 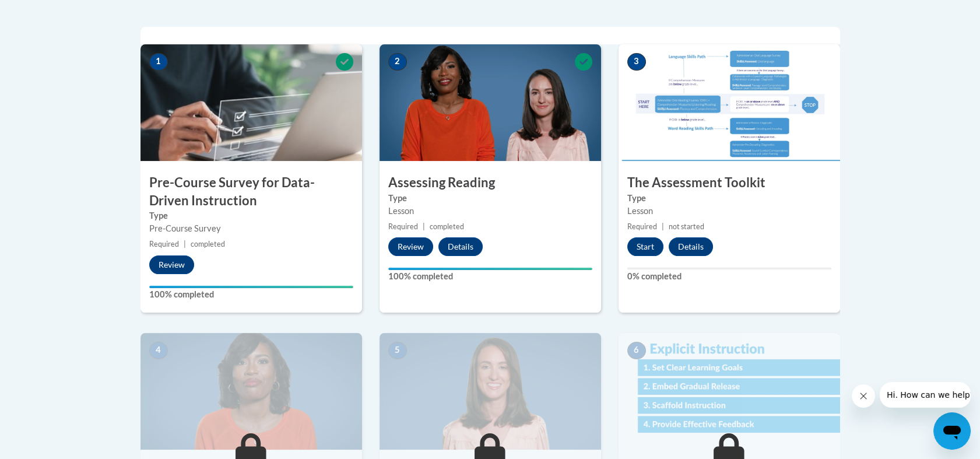 I want to click on button: Start, so click(x=645, y=247).